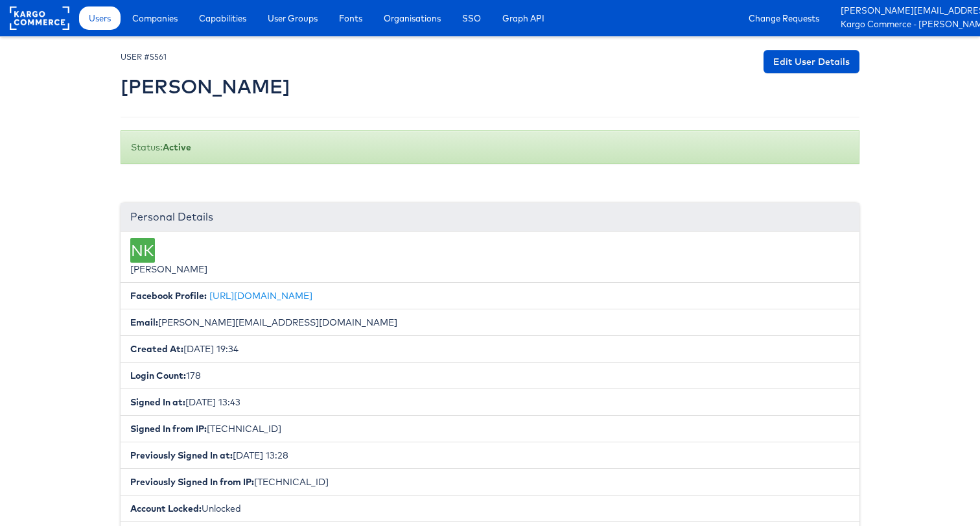 This screenshot has width=980, height=526. What do you see at coordinates (223, 18) in the screenshot?
I see `span: Capabilities` at bounding box center [223, 18].